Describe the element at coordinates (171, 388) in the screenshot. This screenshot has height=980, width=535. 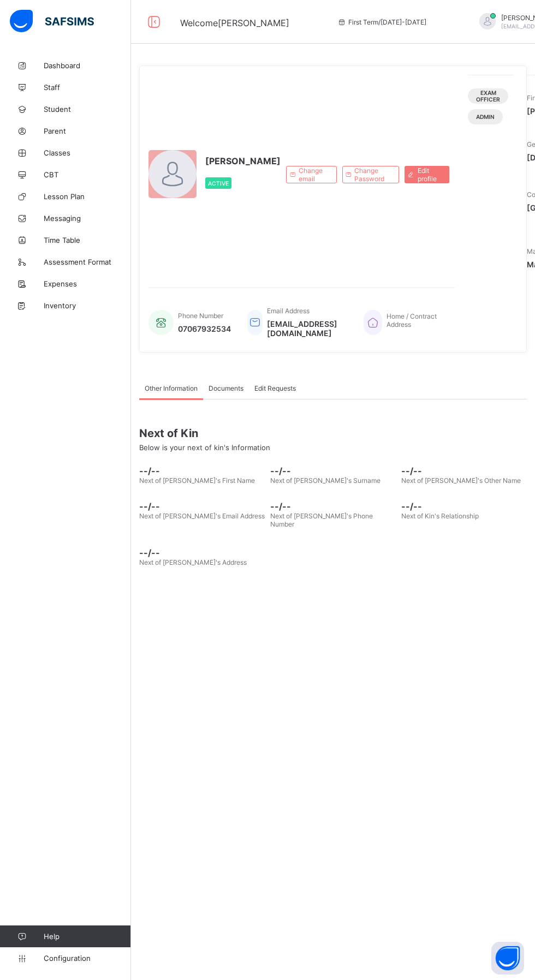
I see `span: Other Information` at that location.